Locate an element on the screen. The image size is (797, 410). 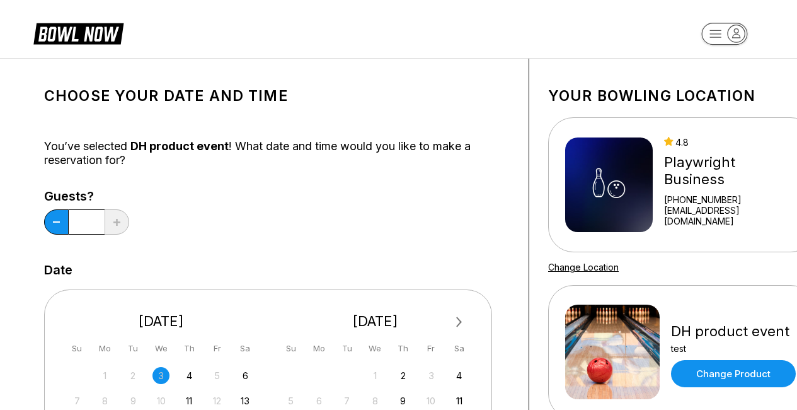
div: Not available Sunday, September 7th, 2025 is located at coordinates (77, 400).